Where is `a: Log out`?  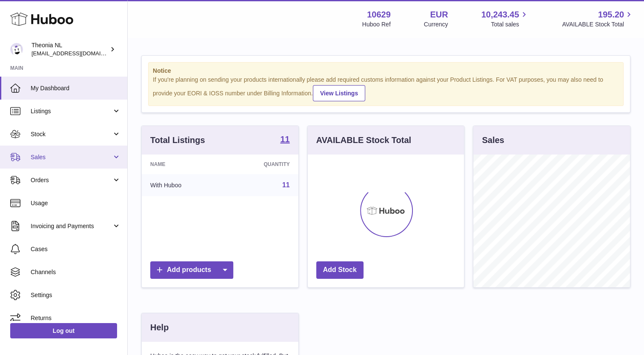 a: Log out is located at coordinates (64, 330).